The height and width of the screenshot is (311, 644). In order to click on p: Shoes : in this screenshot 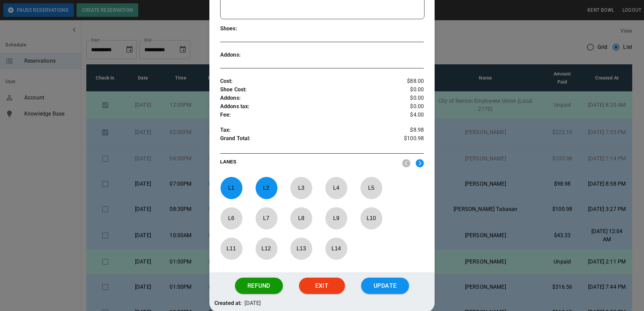, I will do `click(246, 29)`.